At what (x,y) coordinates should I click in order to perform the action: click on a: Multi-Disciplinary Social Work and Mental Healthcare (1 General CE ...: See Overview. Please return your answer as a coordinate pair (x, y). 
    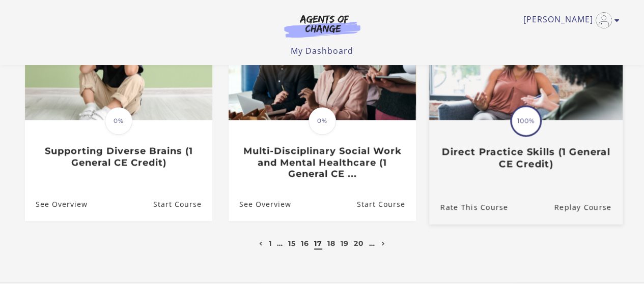
    Looking at the image, I should click on (259, 205).